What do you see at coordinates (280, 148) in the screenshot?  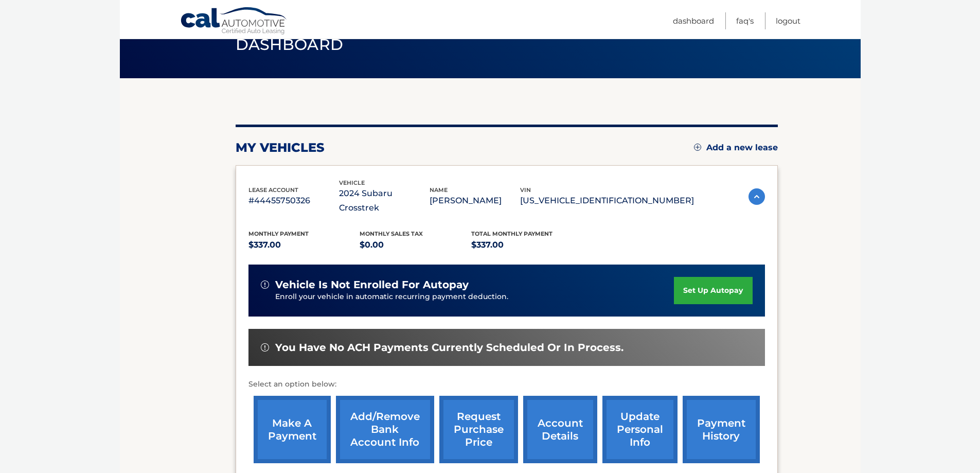 I see `h2: my vehicles` at bounding box center [280, 148].